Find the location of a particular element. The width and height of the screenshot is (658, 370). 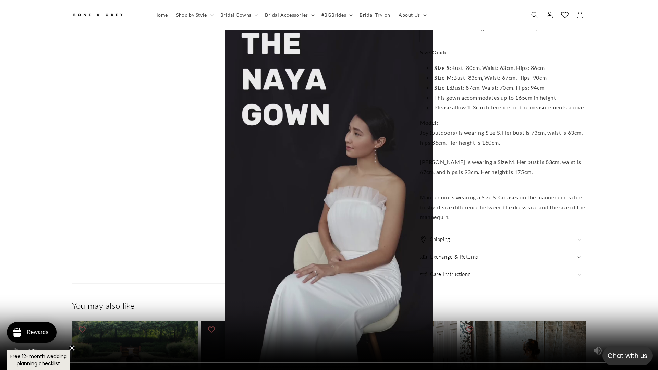

p: Chat with us is located at coordinates (627, 356).